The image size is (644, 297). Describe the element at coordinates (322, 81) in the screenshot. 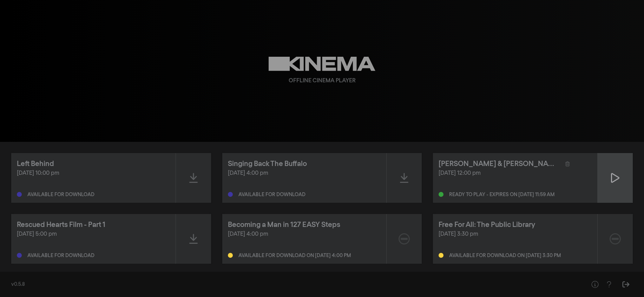

I see `div: Offline Cinema Player` at that location.